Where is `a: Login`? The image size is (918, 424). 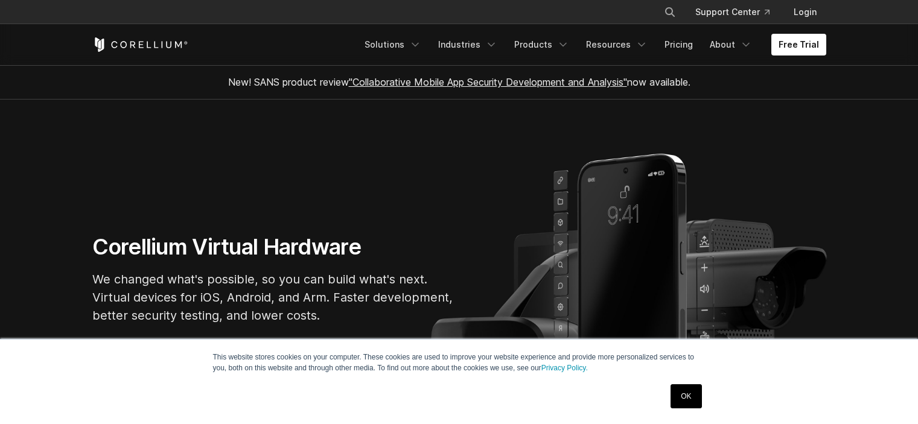
a: Login is located at coordinates (805, 12).